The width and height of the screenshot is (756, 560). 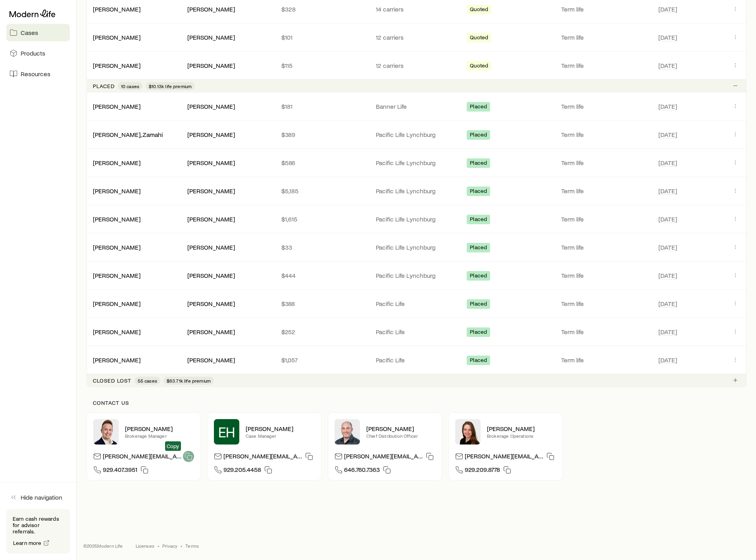 I want to click on p: Brokerage Operations, so click(x=521, y=436).